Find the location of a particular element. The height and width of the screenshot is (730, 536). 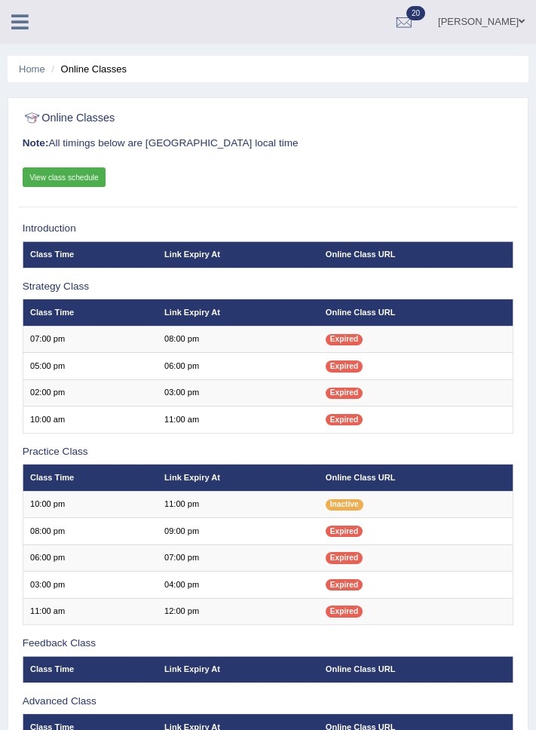

td: 09:00 pm is located at coordinates (238, 531).